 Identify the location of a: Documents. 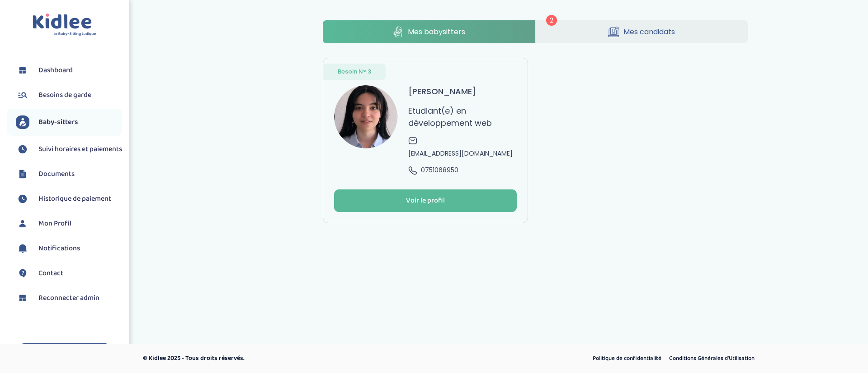
(69, 174).